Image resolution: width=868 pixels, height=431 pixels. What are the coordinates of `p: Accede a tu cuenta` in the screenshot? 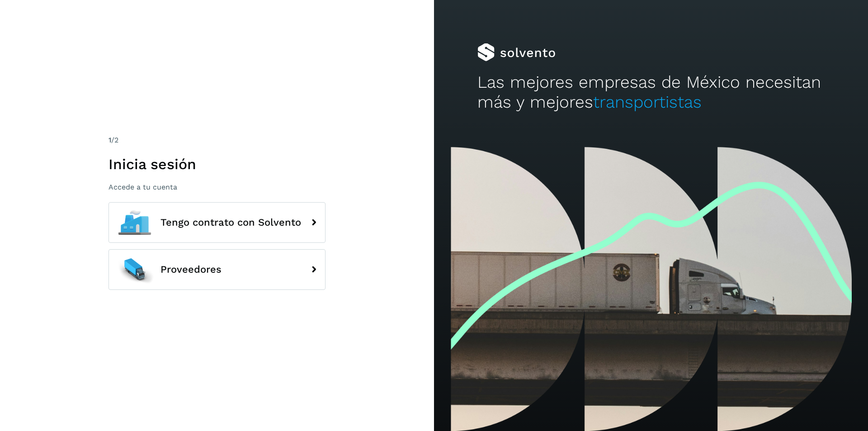 It's located at (217, 187).